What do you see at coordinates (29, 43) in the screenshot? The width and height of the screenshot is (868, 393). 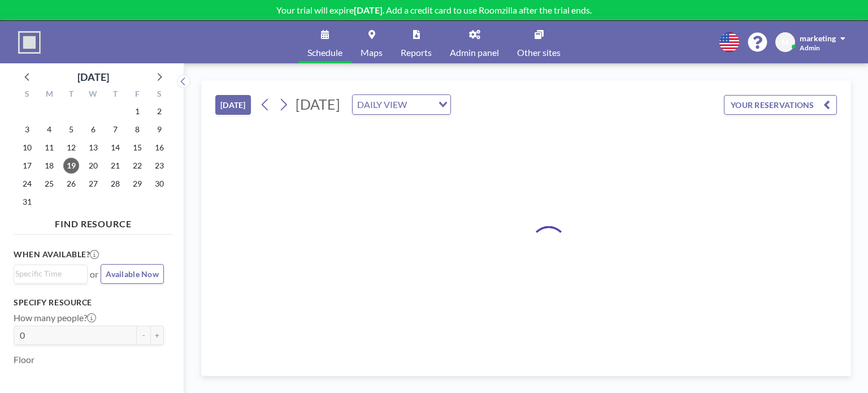 I see `img: organization-logo` at bounding box center [29, 43].